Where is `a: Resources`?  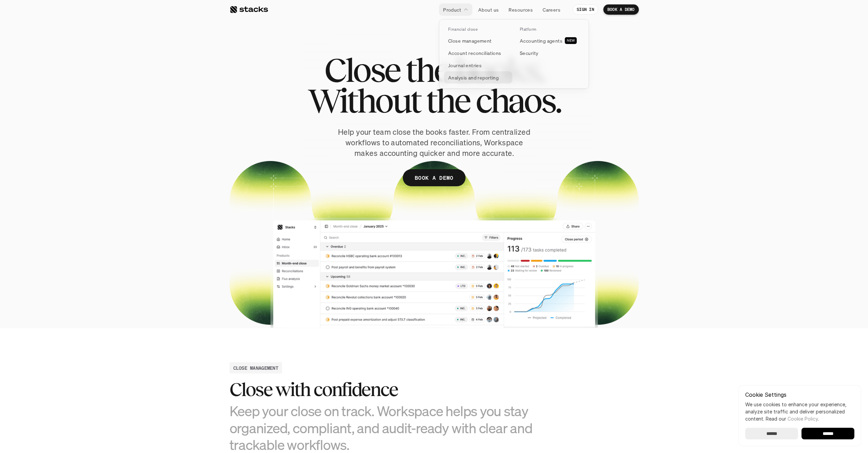
a: Resources is located at coordinates (521, 10).